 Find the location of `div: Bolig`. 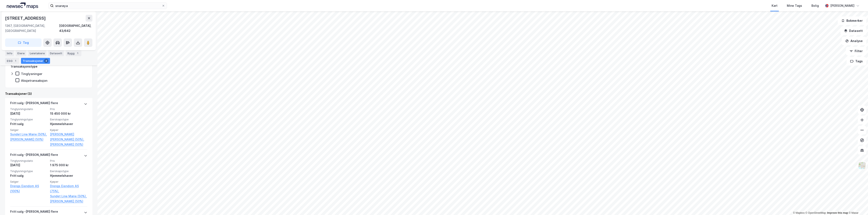

div: Bolig is located at coordinates (815, 6).